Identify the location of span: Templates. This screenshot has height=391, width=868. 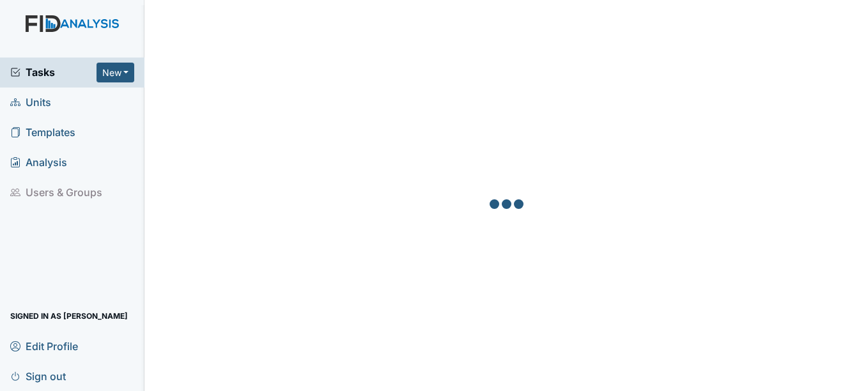
(43, 133).